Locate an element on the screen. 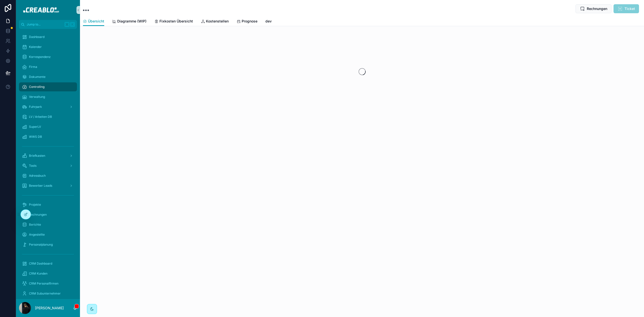 The height and width of the screenshot is (317, 644). a: Projekte is located at coordinates (48, 205).